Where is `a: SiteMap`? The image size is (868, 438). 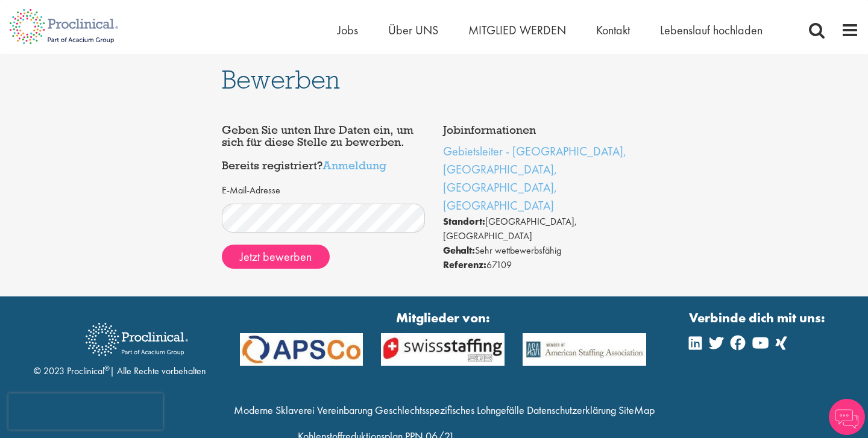
a: SiteMap is located at coordinates (637, 409).